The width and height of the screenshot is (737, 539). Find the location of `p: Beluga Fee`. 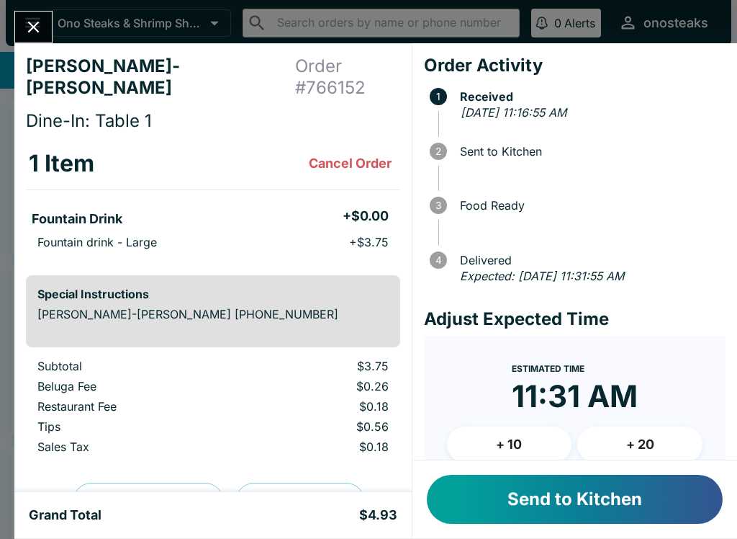

p: Beluga Fee is located at coordinates (136, 386).